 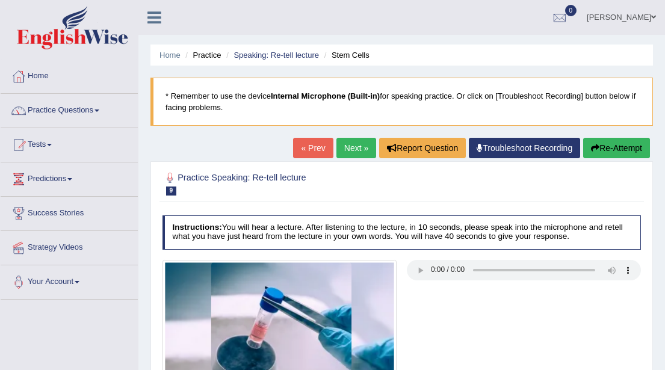 I want to click on a: Practice Questions, so click(x=69, y=109).